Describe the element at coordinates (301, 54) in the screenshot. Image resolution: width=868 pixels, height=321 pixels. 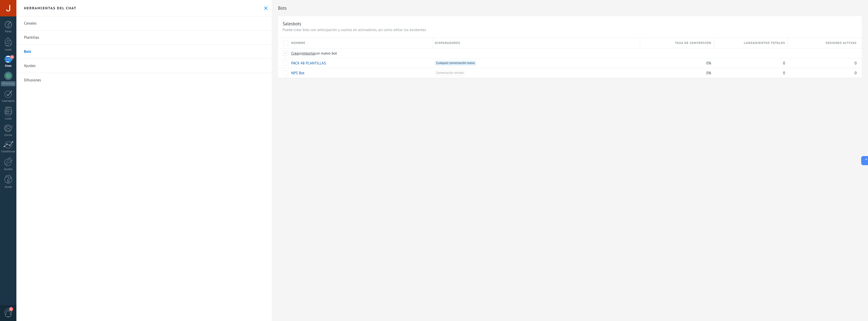
I see `span: o` at that location.